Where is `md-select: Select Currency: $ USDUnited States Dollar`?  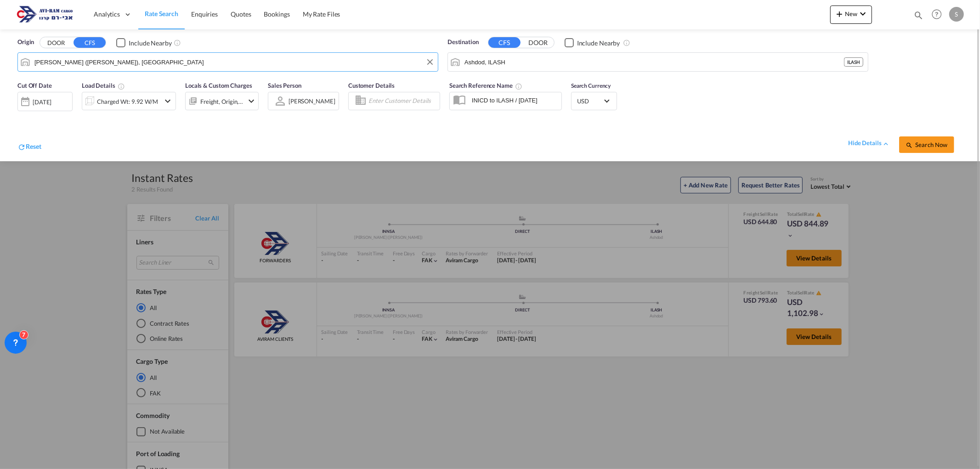
md-select: Select Currency: $ USDUnited States Dollar is located at coordinates (594, 100).